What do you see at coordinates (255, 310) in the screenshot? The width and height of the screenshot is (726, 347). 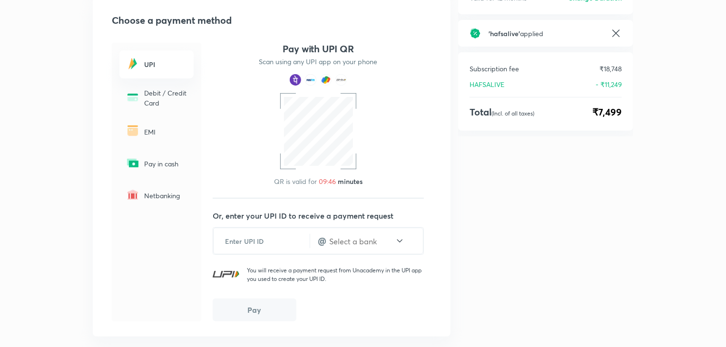 I see `button: Pay` at bounding box center [255, 310].